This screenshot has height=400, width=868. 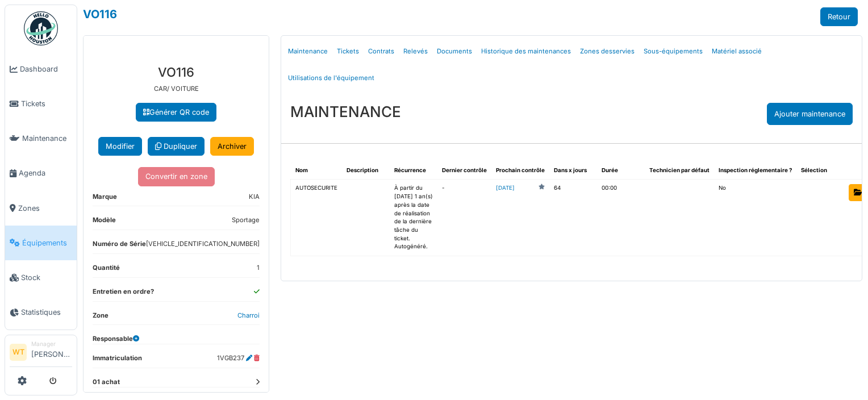 I want to click on a: Équipements, so click(x=41, y=242).